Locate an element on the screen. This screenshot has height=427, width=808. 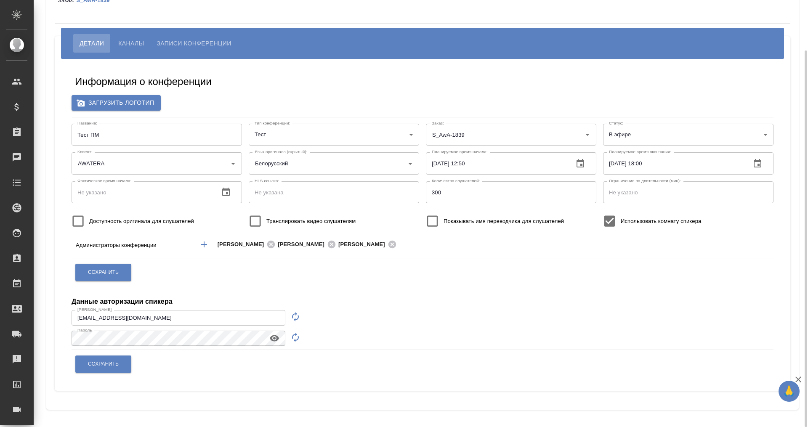
span: Записи конференции is located at coordinates (193, 43).